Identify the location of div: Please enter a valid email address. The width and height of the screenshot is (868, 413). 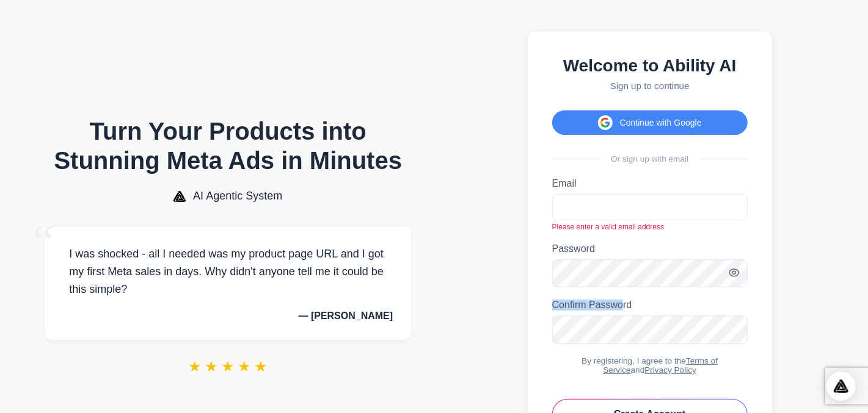
(650, 227).